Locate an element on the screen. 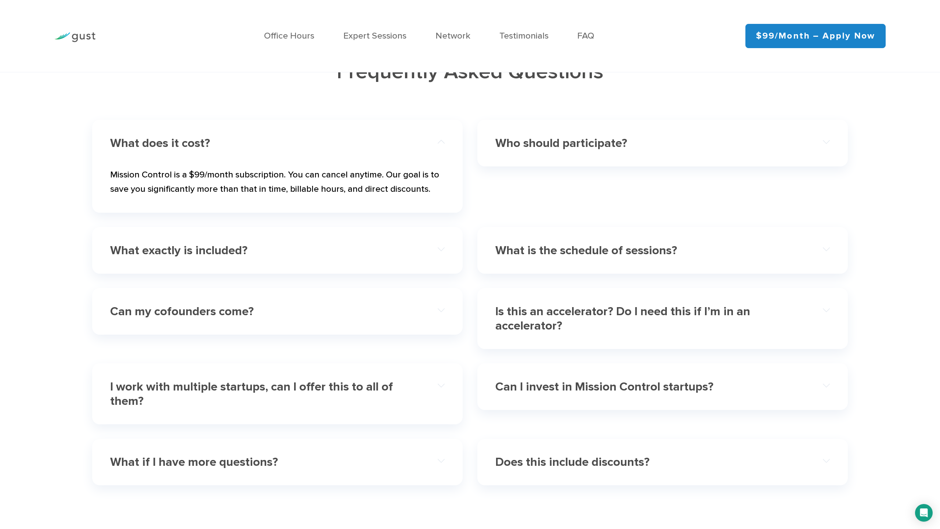  a: $99/month – Apply Now is located at coordinates (815, 36).